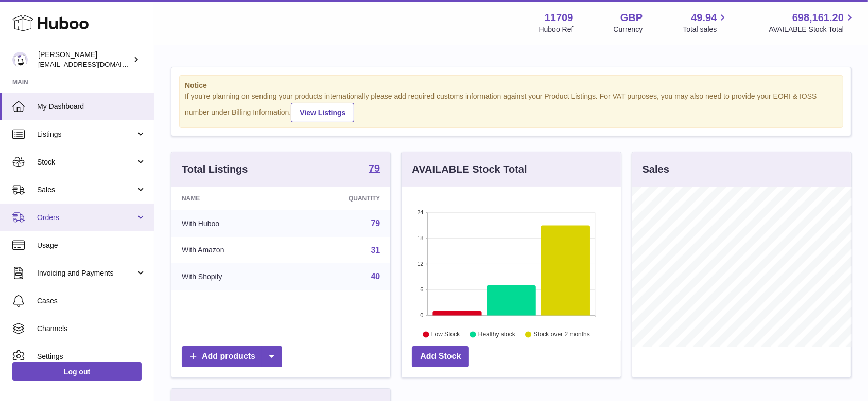 Image resolution: width=868 pixels, height=401 pixels. What do you see at coordinates (440, 357) in the screenshot?
I see `a: Add Stock` at bounding box center [440, 357].